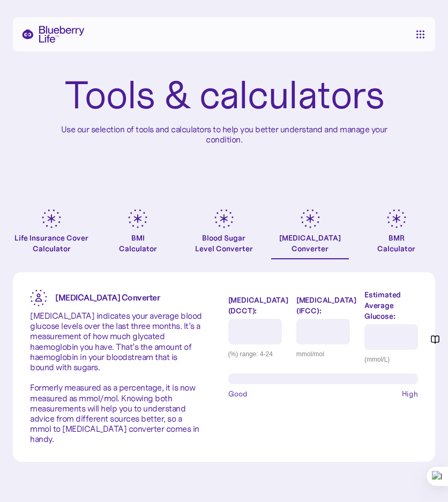 The image size is (448, 502). Describe the element at coordinates (224, 244) in the screenshot. I see `div: Blood Sugar Level Converter` at that location.